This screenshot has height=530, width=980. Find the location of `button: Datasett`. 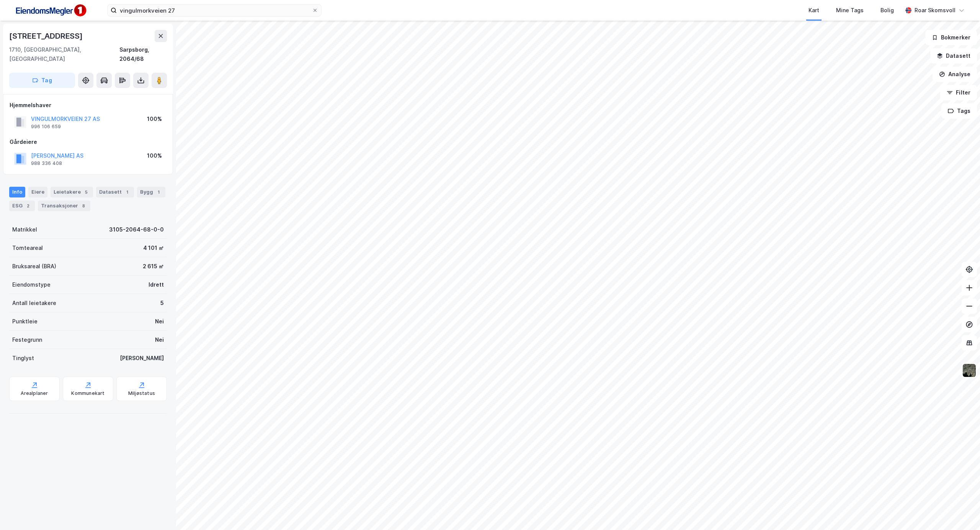

button: Datasett is located at coordinates (954, 56).